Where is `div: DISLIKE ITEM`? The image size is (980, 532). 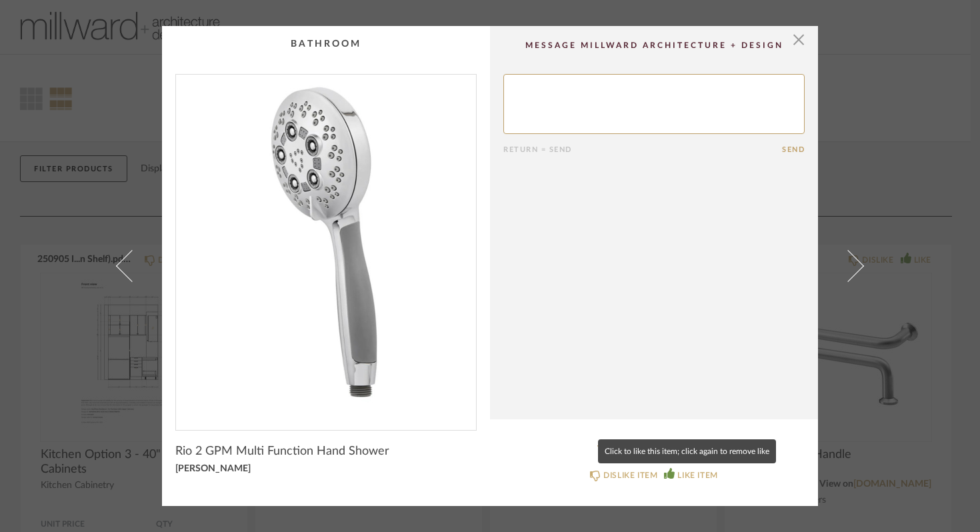 div: DISLIKE ITEM is located at coordinates (630, 475).